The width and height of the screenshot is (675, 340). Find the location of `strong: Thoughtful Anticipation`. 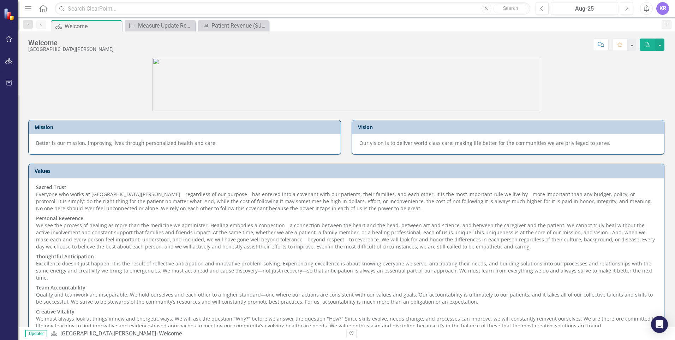

strong: Thoughtful Anticipation is located at coordinates (65, 256).